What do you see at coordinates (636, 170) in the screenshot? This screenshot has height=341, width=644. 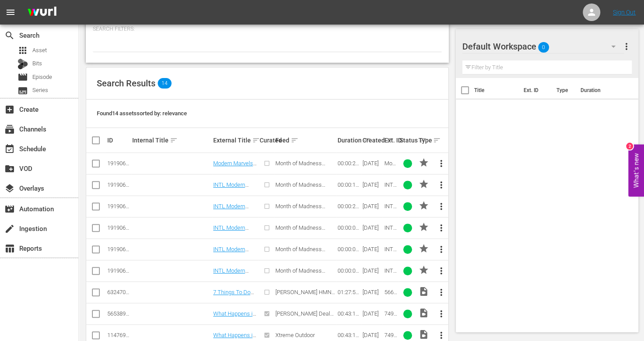 I see `button: Open Feedback Widget` at bounding box center [636, 170].